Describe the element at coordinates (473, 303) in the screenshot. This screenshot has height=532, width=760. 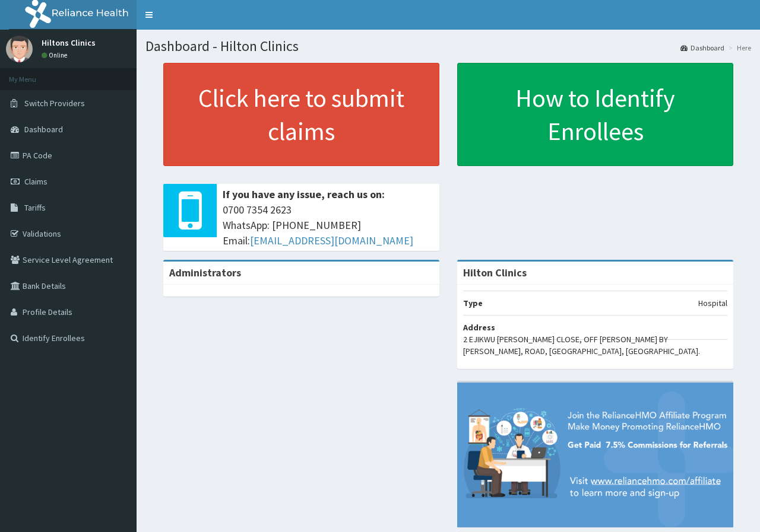
I see `b: Type` at that location.